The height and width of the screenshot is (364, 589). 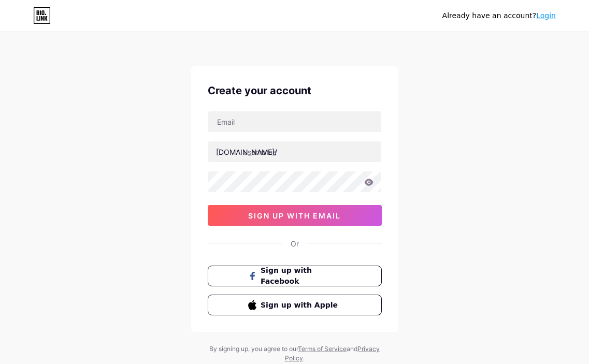 I want to click on button: sign up with email, so click(x=295, y=215).